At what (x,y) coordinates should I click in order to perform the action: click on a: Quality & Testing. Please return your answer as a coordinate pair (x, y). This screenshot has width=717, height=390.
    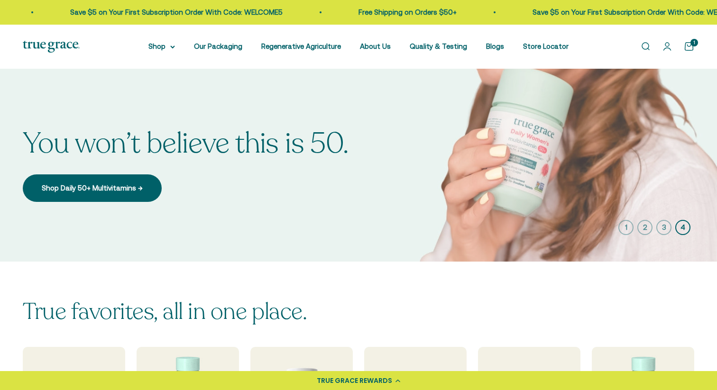
    Looking at the image, I should click on (438, 46).